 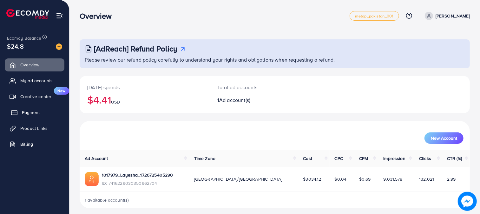 I want to click on a: Billing, so click(x=35, y=144).